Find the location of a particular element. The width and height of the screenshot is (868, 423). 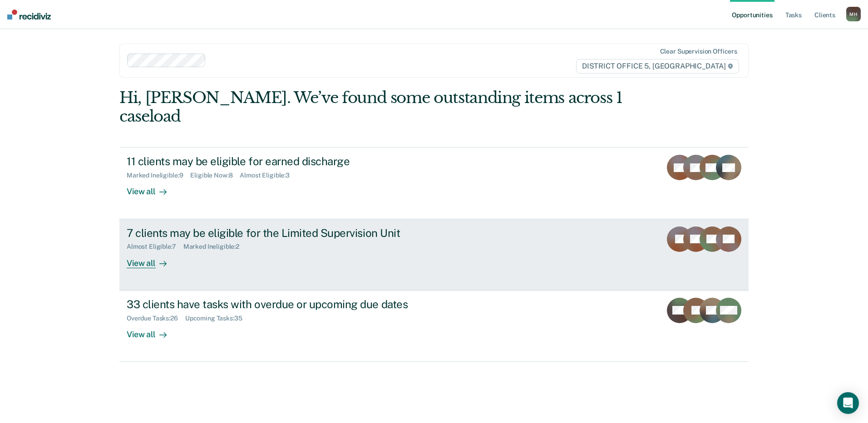

div: Clear supervision officers is located at coordinates (699, 51).